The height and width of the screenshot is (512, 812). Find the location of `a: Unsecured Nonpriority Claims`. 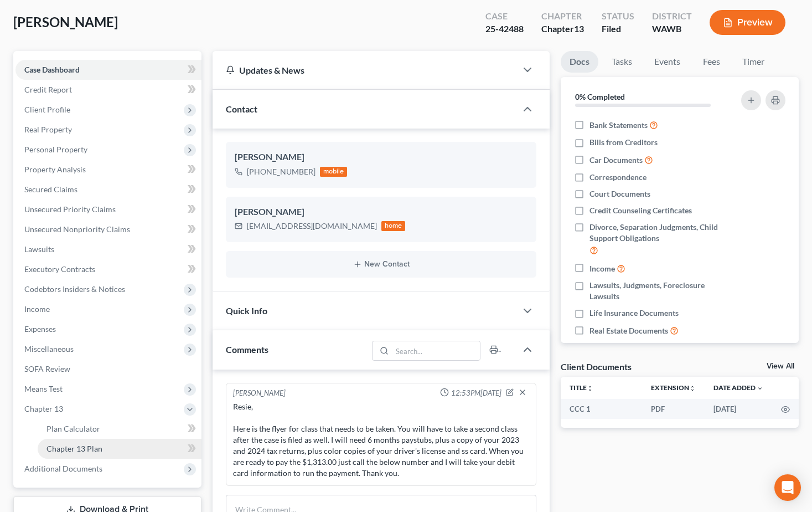

a: Unsecured Nonpriority Claims is located at coordinates (109, 229).